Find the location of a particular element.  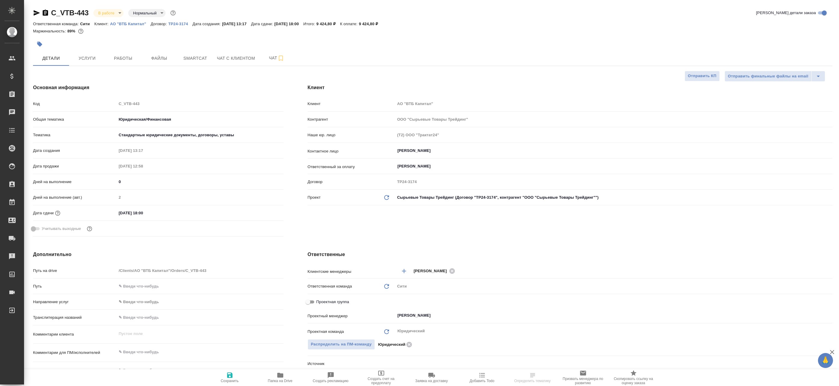

p: Ответственная команда: is located at coordinates (56, 24).